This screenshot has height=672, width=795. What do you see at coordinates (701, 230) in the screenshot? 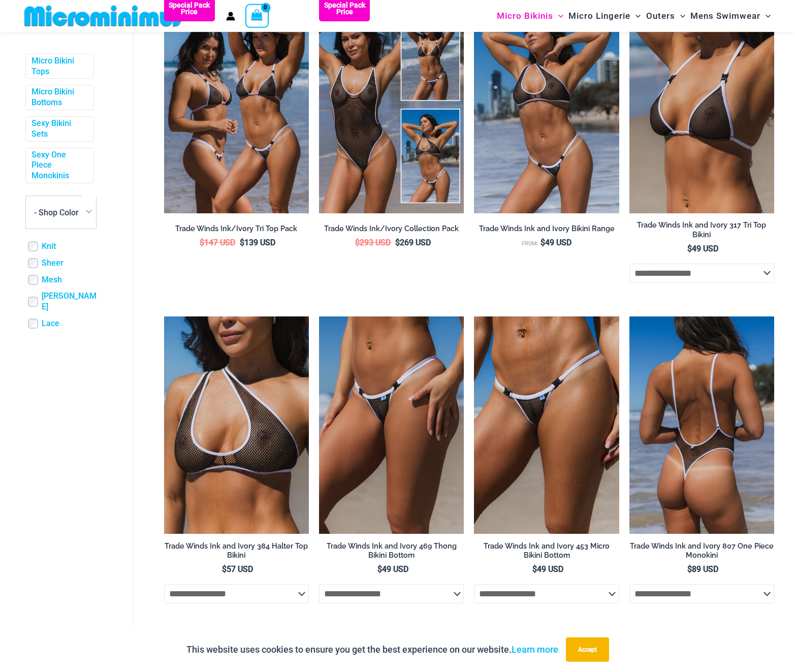
I see `h2: Trade Winds Ink and Ivory 317 Tri Top Bikini` at bounding box center [701, 230].